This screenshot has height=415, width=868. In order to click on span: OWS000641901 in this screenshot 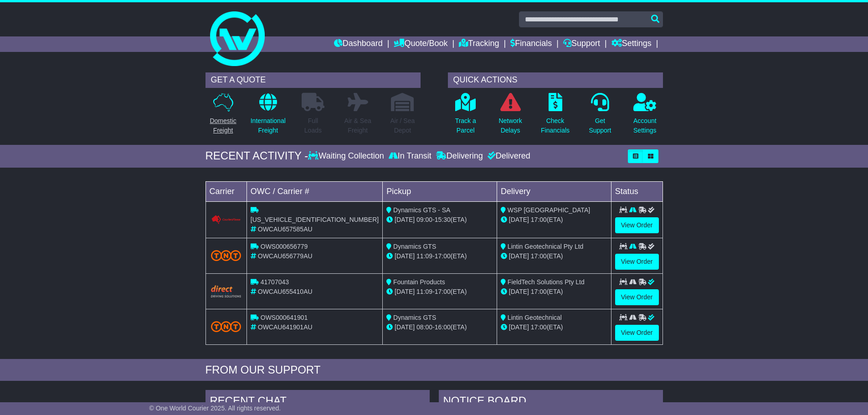, I will do `click(284, 318)`.